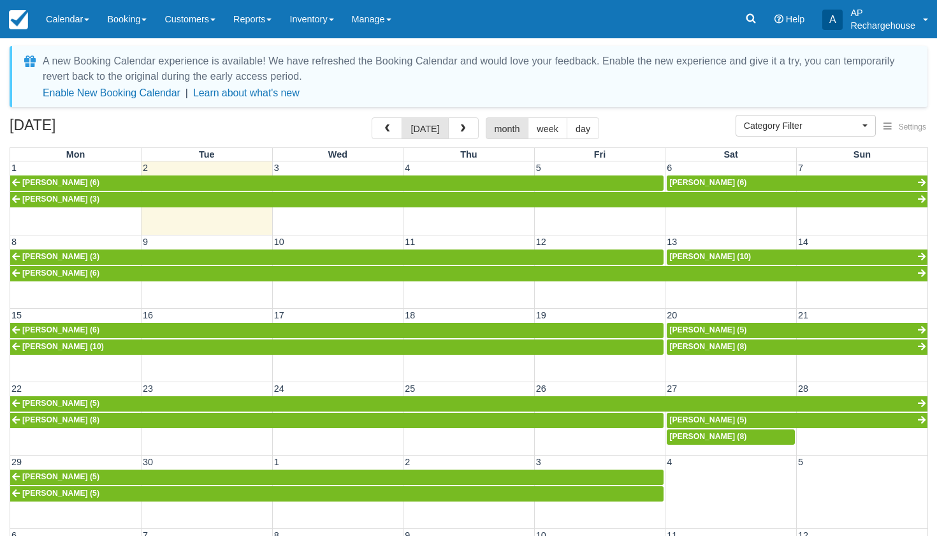  I want to click on span: 25, so click(410, 388).